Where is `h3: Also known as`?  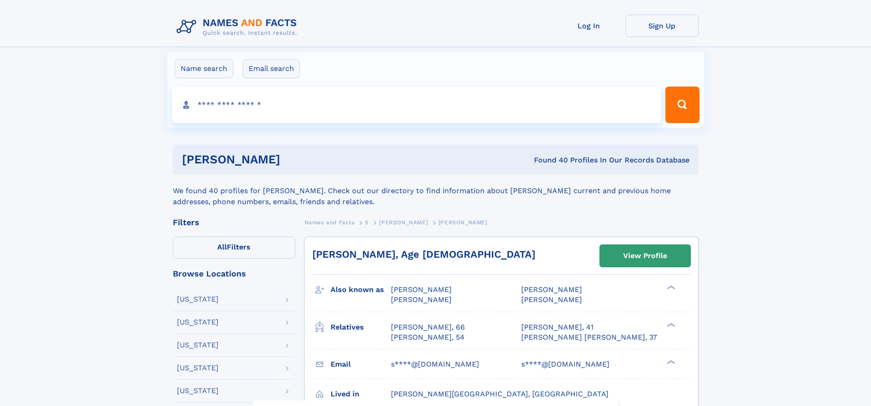
h3: Also known as is located at coordinates (361, 289).